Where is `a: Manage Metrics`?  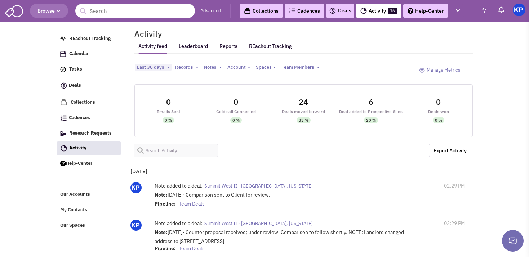
a: Manage Metrics is located at coordinates (439, 70).